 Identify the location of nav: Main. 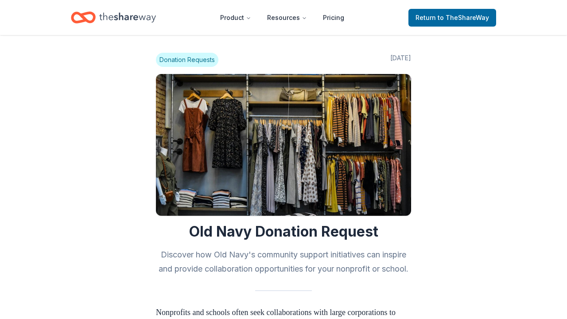
(282, 17).